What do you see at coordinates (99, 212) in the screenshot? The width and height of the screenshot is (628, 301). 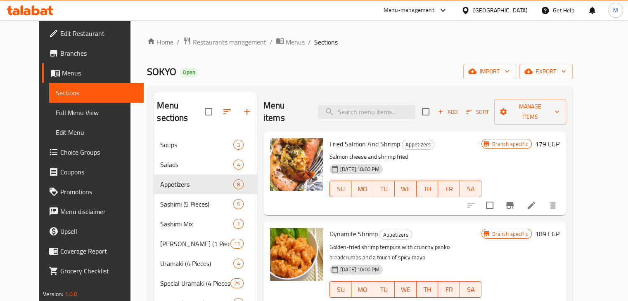 I see `span: Menu disclaimer` at bounding box center [99, 212].